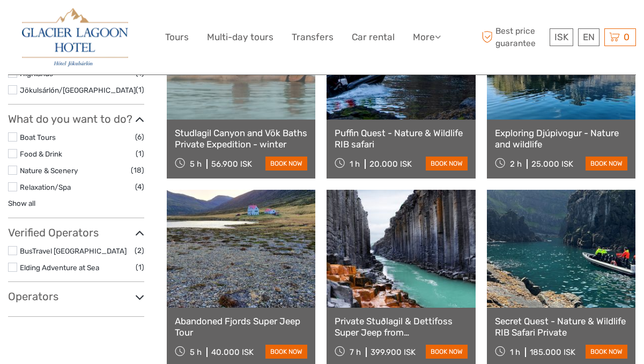  I want to click on a: Show all, so click(22, 203).